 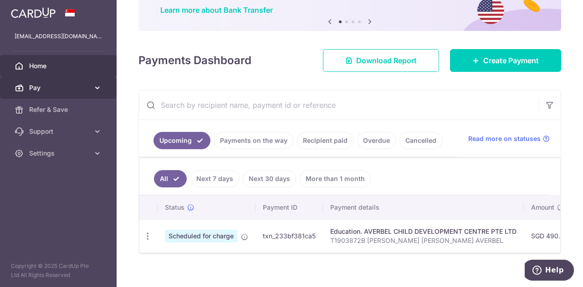 What do you see at coordinates (59, 132) in the screenshot?
I see `span: Support` at bounding box center [59, 132].